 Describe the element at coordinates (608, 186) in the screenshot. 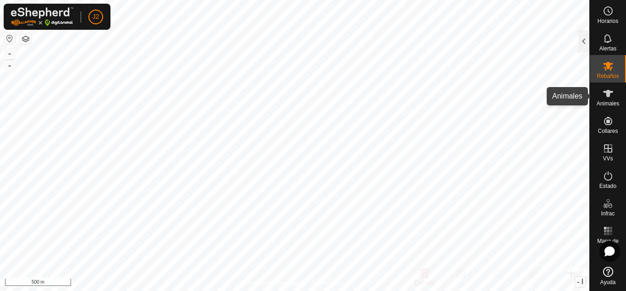

I see `span: Estado` at that location.